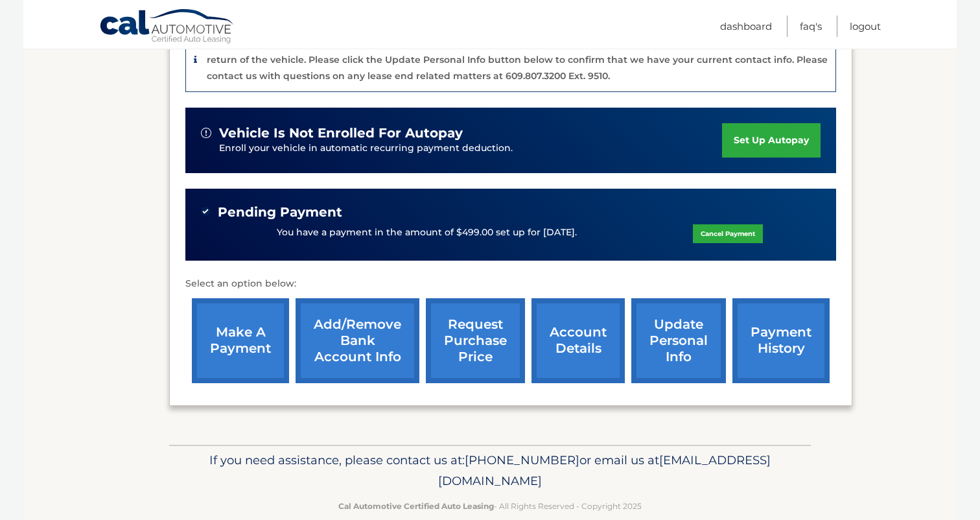 The image size is (980, 520). I want to click on img: check-green.svg, so click(205, 211).